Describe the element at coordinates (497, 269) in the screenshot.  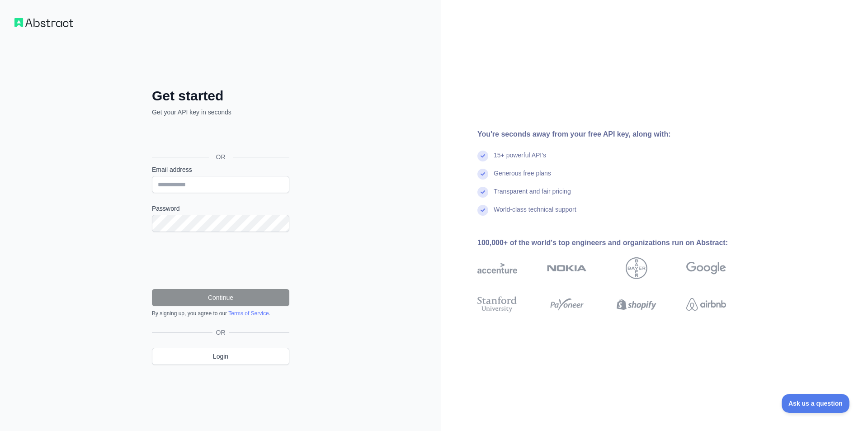
I see `img: accenture` at that location.